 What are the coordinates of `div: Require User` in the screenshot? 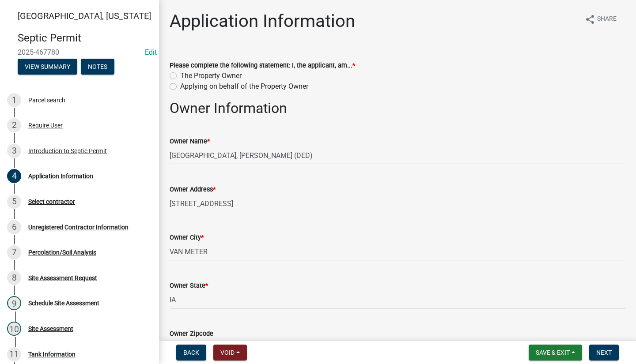 It's located at (45, 125).